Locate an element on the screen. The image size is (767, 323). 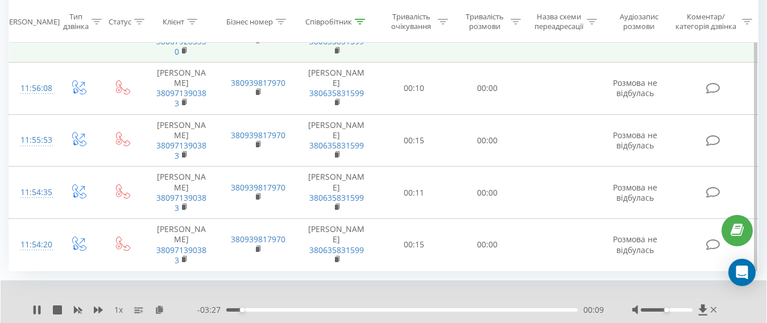
div: Співробітник is located at coordinates (329, 21).